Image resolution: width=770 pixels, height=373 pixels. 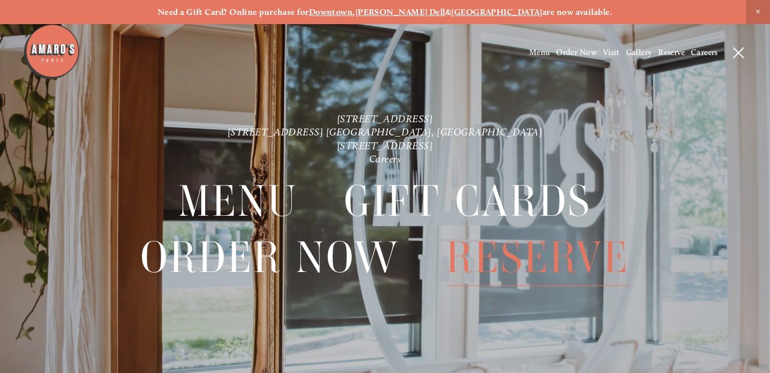 What do you see at coordinates (331, 12) in the screenshot?
I see `a: Downtown` at bounding box center [331, 12].